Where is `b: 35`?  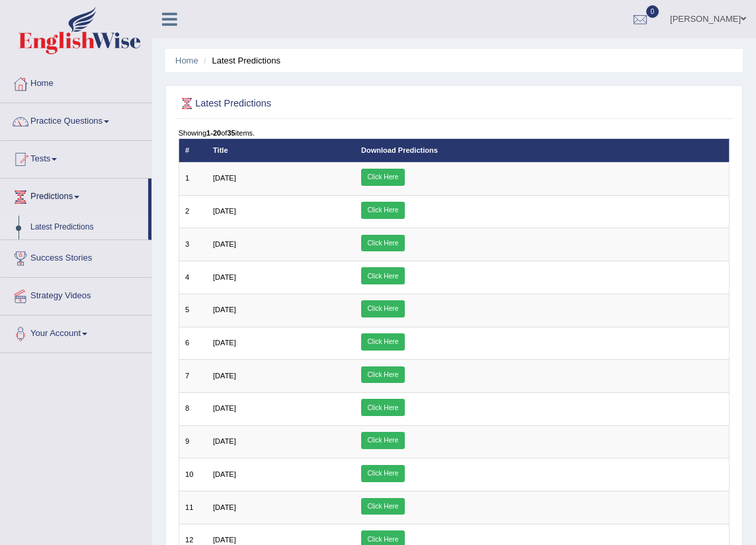 b: 35 is located at coordinates (231, 133).